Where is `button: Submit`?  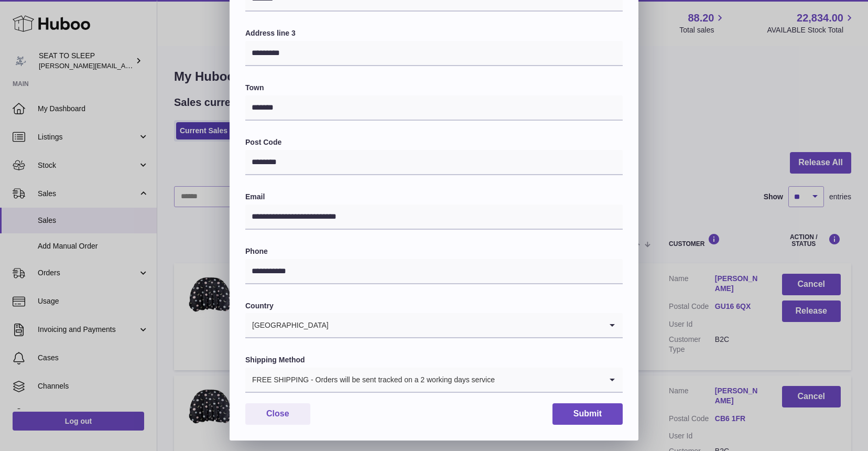
button: Submit is located at coordinates (588, 414).